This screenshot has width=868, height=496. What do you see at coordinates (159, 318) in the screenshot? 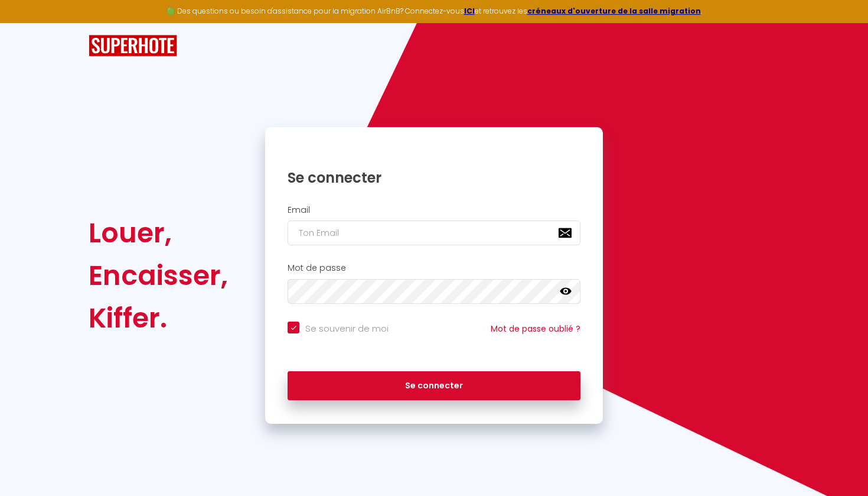
I see `div: Kiffer.` at bounding box center [159, 318].